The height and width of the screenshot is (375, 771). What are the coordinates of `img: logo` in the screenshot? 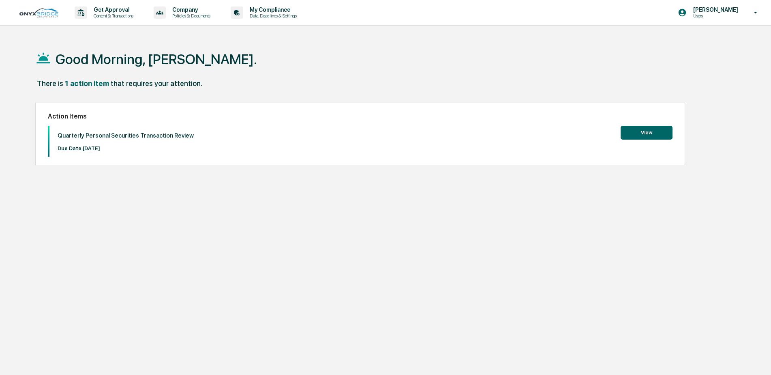 It's located at (39, 13).